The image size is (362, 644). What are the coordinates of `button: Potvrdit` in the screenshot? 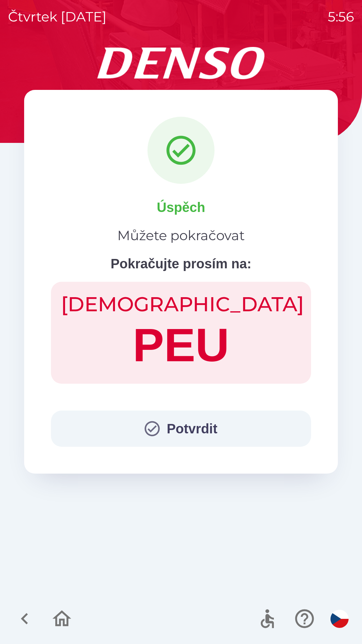 It's located at (181, 428).